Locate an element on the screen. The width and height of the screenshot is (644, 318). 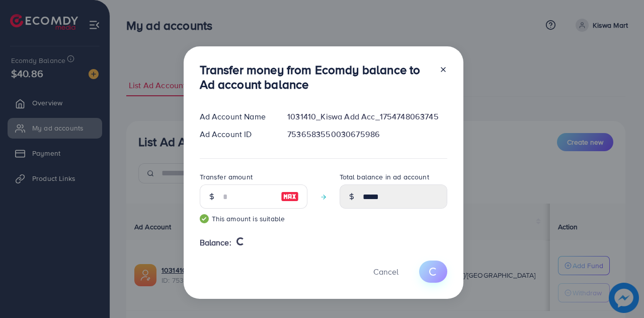
div: Ad Account ID is located at coordinates (236, 134).